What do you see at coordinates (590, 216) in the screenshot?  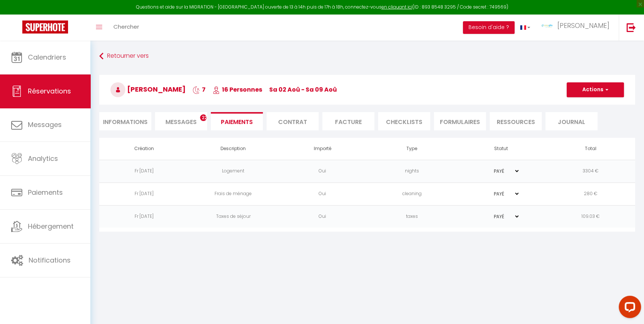 I see `td: 109.03 €` at bounding box center [590, 216].